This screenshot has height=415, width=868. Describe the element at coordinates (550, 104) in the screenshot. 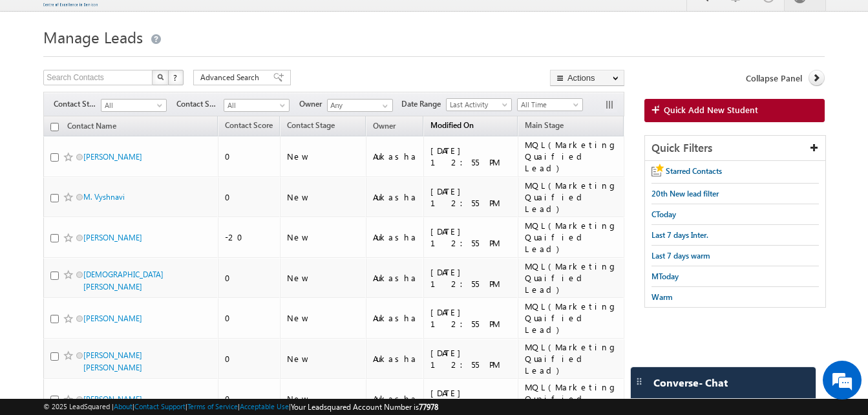

I see `a: All Time` at that location.